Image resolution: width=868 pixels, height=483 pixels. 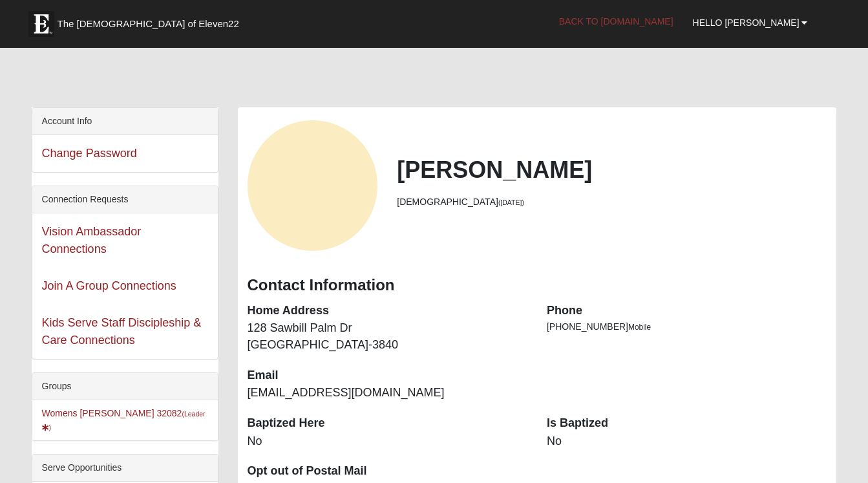 I want to click on dt: Is Baptized, so click(x=687, y=424).